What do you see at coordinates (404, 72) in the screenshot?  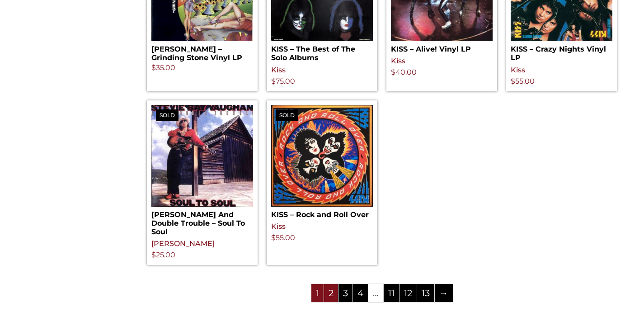 I see `bdi: 40.00` at bounding box center [404, 72].